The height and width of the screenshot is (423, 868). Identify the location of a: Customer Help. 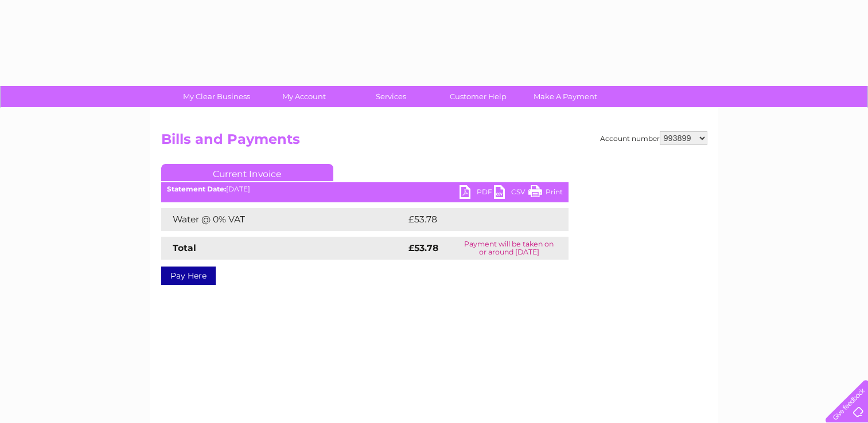
(478, 96).